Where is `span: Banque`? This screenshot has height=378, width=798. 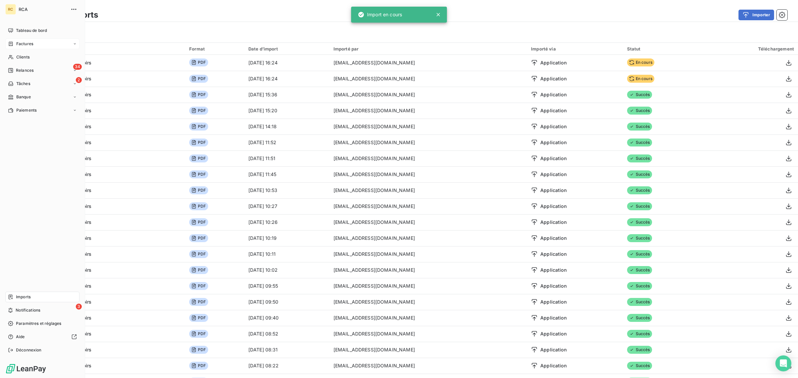 span: Banque is located at coordinates (24, 97).